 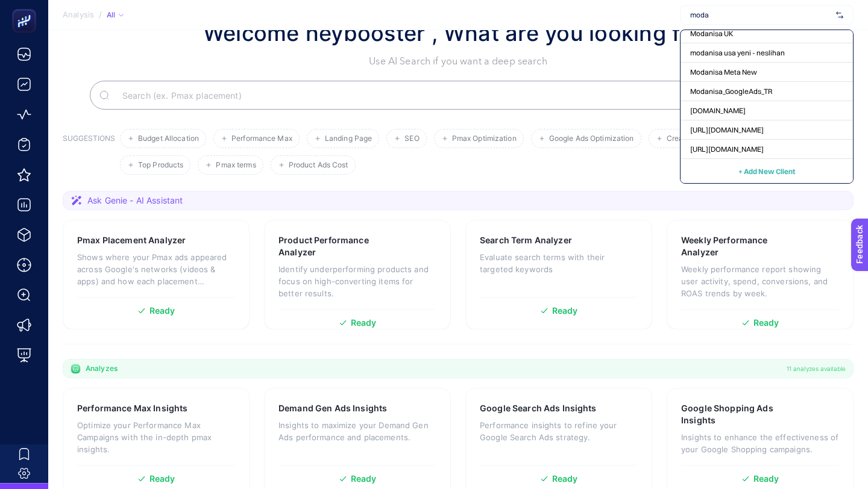 I want to click on span: Ask Genie - AI Assistant, so click(x=135, y=201).